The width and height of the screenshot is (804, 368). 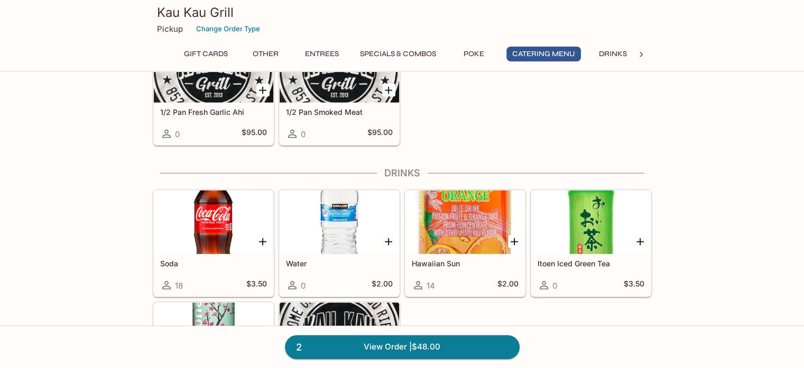 What do you see at coordinates (389, 241) in the screenshot?
I see `button: Add Water` at bounding box center [389, 241].